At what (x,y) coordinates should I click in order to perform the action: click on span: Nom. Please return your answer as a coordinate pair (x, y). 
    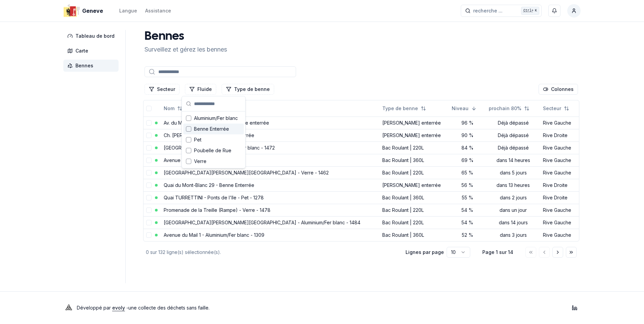
    Looking at the image, I should click on (169, 109).